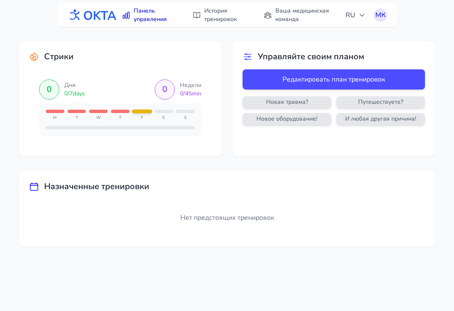 The image size is (454, 311). What do you see at coordinates (380, 15) in the screenshot?
I see `div: МК` at bounding box center [380, 15].